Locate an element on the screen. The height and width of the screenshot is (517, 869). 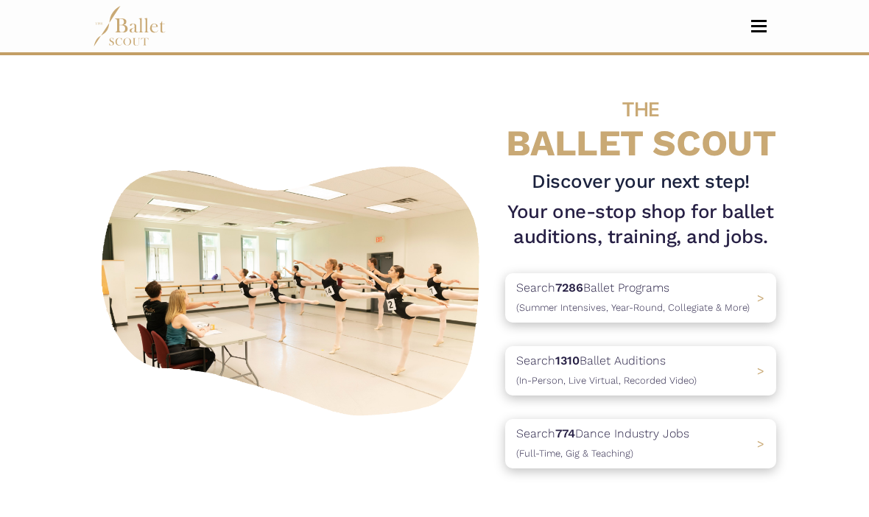
a: Search1310Ballet Auditions(In-Person, Live Virtual, Recorded Video) > is located at coordinates (641, 370).